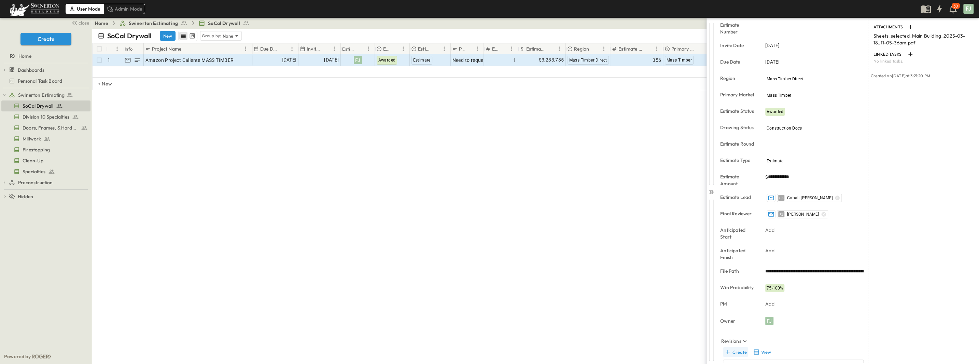 This screenshot has height=364, width=979. I want to click on span: Mass Timber Direct, so click(785, 79).